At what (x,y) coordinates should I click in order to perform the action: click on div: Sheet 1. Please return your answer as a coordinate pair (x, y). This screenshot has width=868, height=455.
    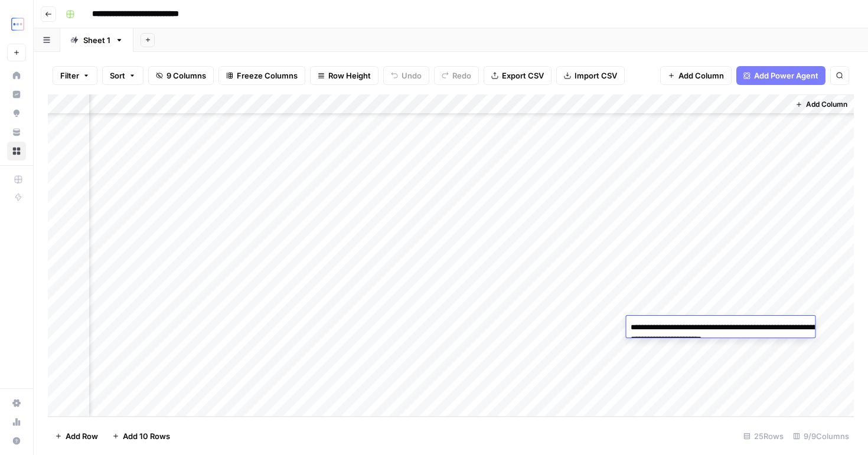
    Looking at the image, I should click on (97, 40).